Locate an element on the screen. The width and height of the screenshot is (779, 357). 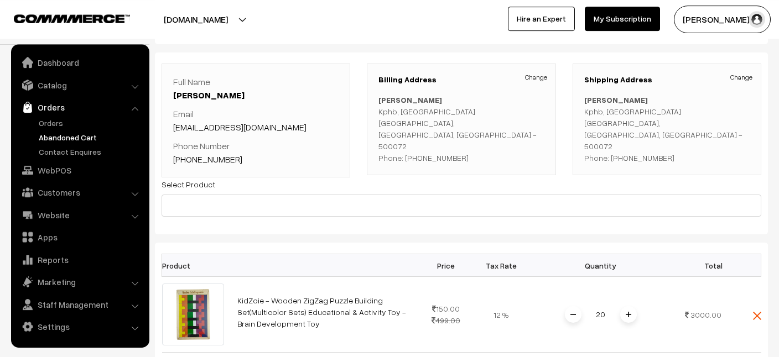
a: Catalog is located at coordinates (80, 85).